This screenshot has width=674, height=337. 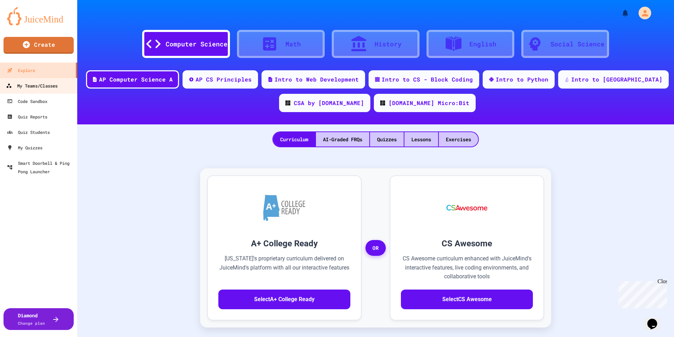 I want to click on img: A+ College Ready, so click(x=284, y=208).